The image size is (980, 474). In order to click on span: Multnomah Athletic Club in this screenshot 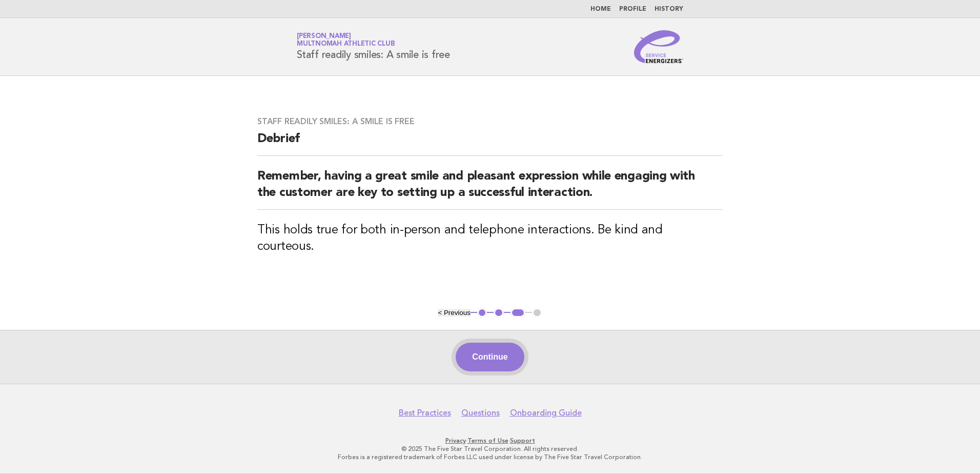, I will do `click(345, 44)`.